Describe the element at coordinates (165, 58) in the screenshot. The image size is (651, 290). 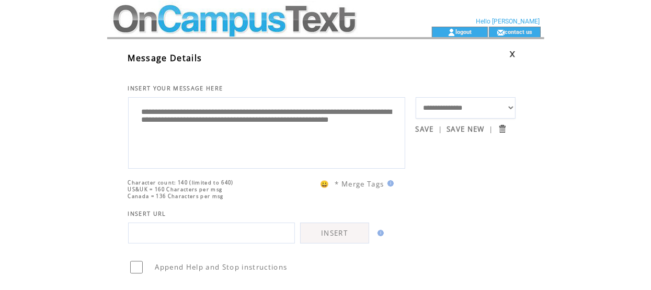
I see `span: Message Details` at that location.